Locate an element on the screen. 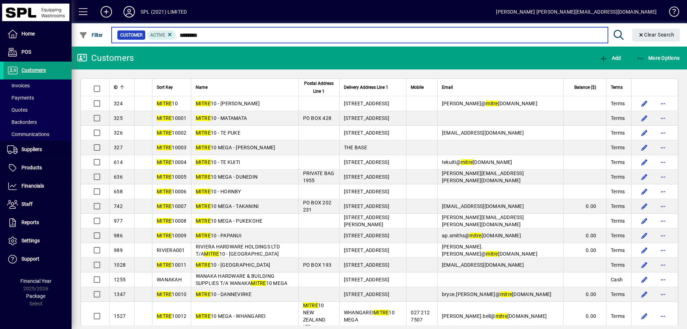  span: Reports is located at coordinates (30, 222).